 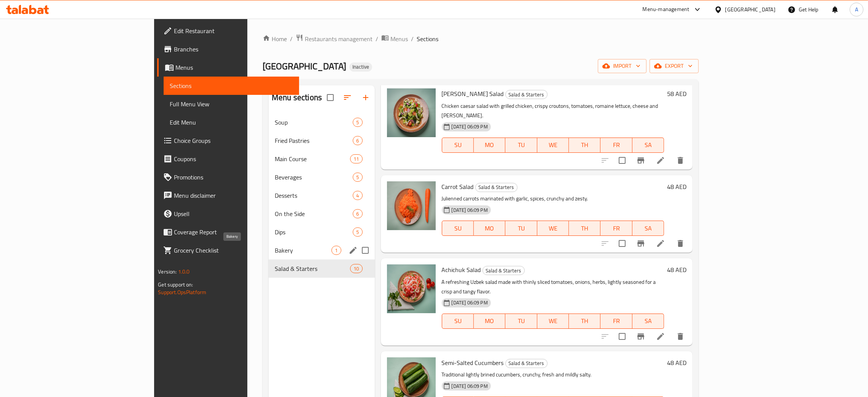 I want to click on div: Desserts, so click(x=314, y=195).